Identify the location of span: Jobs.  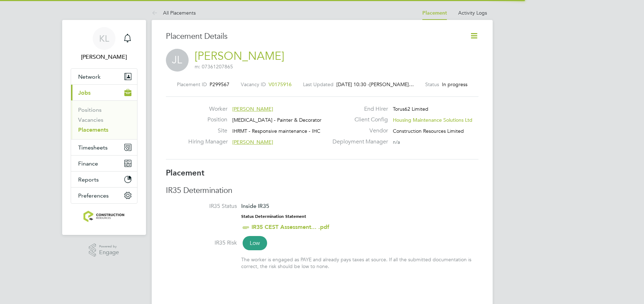
(84, 93).